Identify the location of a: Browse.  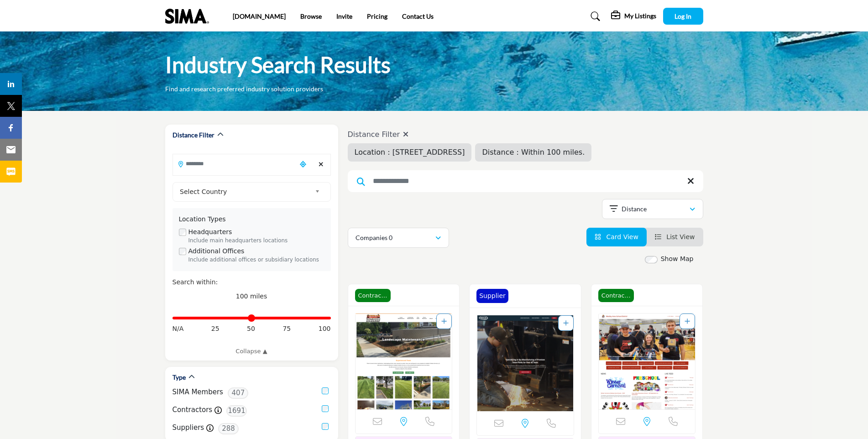
(311, 16).